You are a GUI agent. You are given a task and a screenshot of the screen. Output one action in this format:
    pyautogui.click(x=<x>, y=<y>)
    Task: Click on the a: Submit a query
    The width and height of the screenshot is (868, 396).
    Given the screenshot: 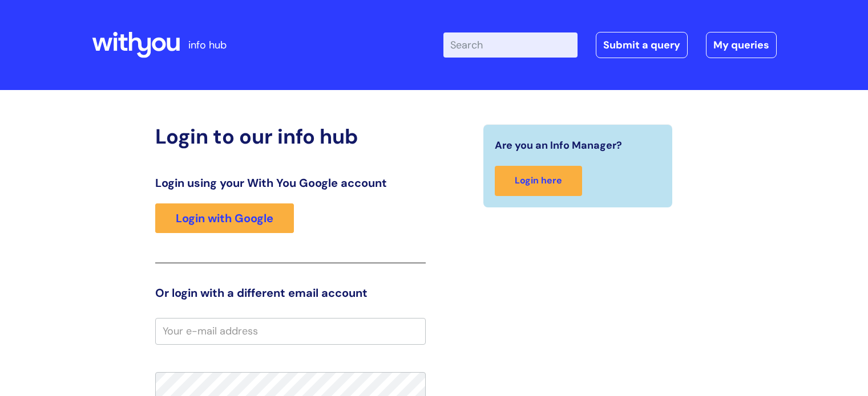 What is the action you would take?
    pyautogui.click(x=641, y=45)
    